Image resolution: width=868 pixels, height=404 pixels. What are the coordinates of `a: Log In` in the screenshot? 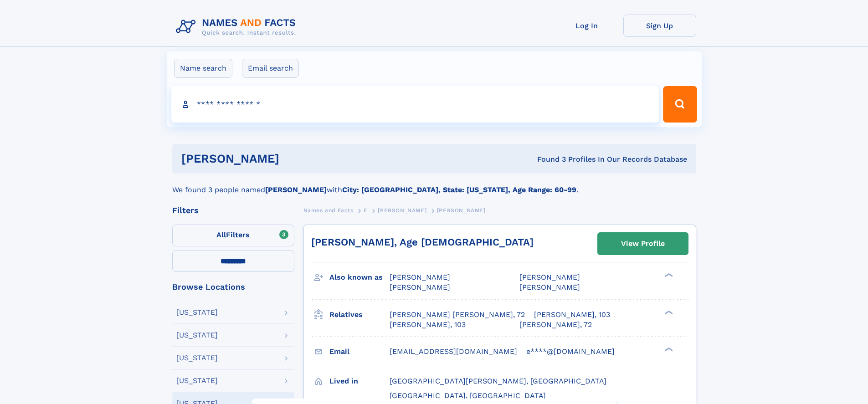 It's located at (587, 25).